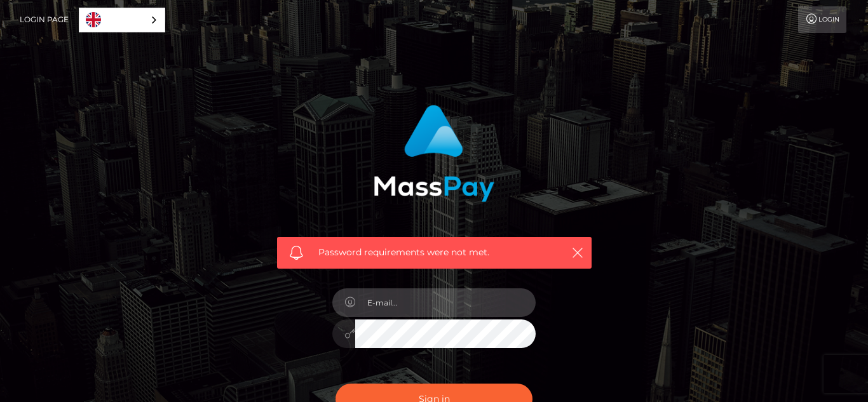 Image resolution: width=868 pixels, height=402 pixels. I want to click on img: MassPay Login, so click(434, 153).